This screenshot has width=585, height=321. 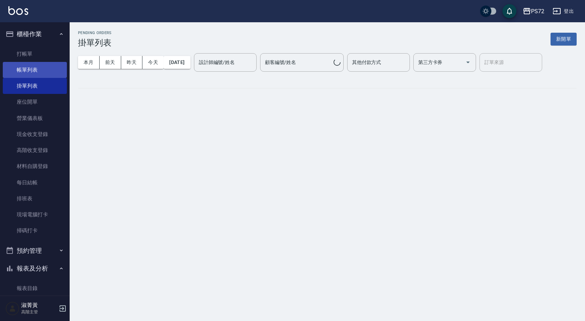 What do you see at coordinates (39, 305) in the screenshot?
I see `h5: 淑菁黃` at bounding box center [39, 305].